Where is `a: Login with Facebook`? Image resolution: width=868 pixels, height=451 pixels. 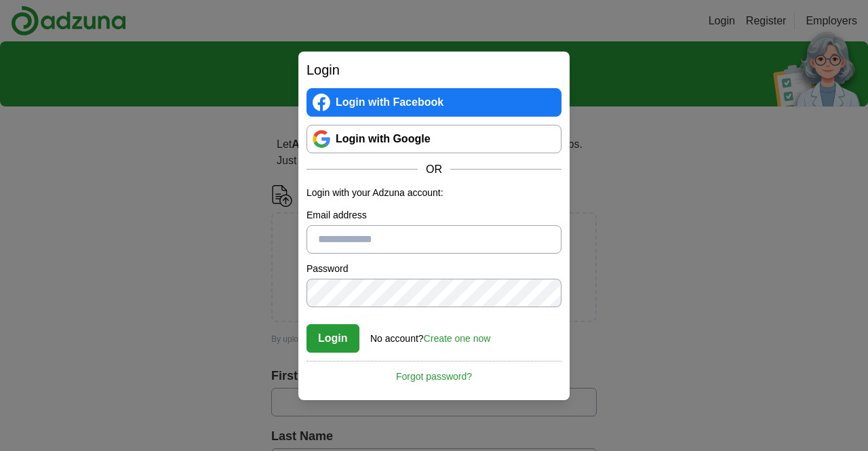
a: Login with Facebook is located at coordinates (434, 103).